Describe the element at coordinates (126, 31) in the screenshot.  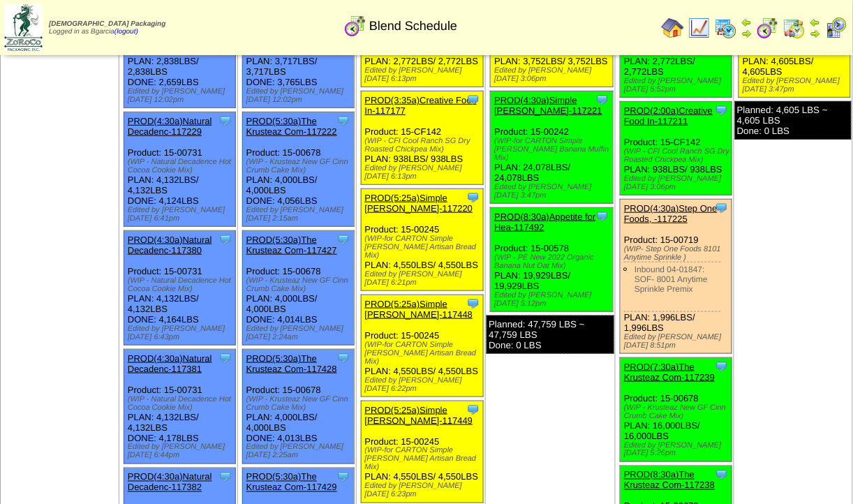
I see `a: (logout)` at that location.